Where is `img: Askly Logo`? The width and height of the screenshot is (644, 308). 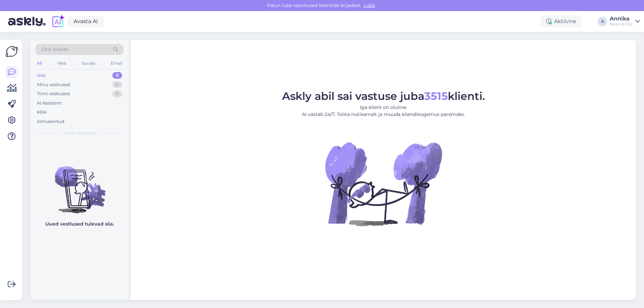
img: Askly Logo is located at coordinates (12, 52).